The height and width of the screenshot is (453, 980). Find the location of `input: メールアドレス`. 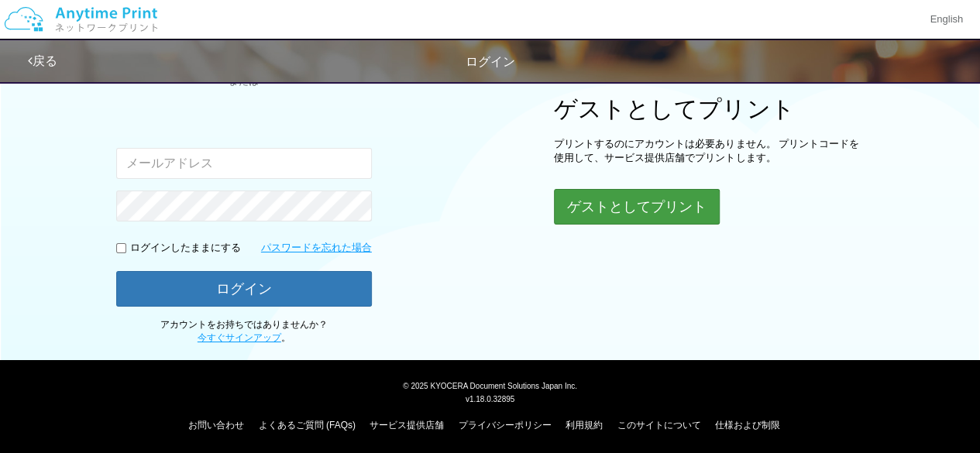

input: メールアドレス is located at coordinates (244, 163).